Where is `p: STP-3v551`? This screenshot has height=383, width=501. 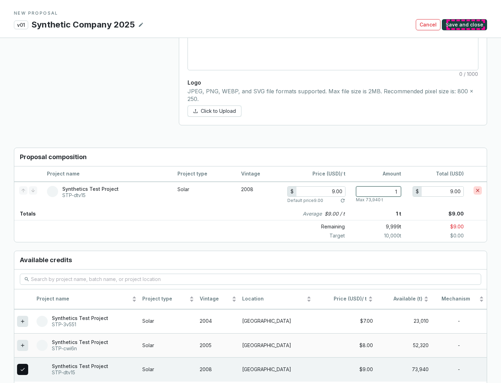
p: STP-3v551 is located at coordinates (80, 325).